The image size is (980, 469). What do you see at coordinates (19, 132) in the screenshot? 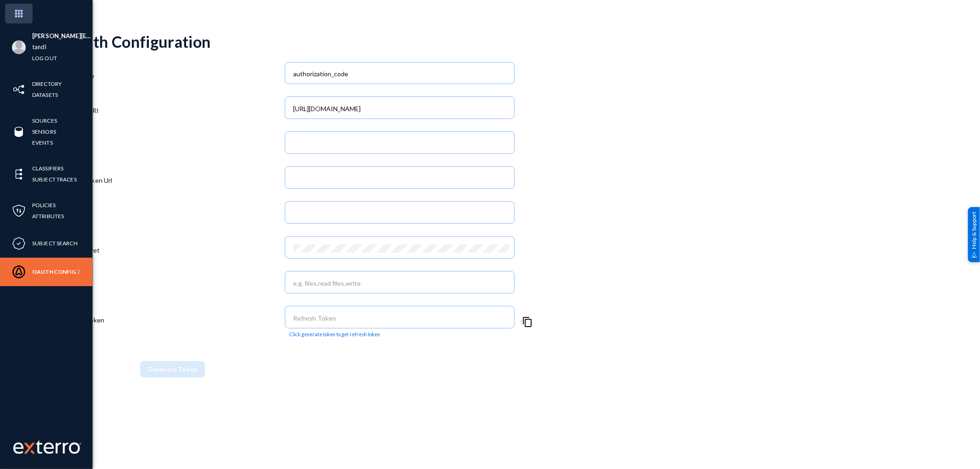
I see `img: icon-sources.svg` at bounding box center [19, 132].